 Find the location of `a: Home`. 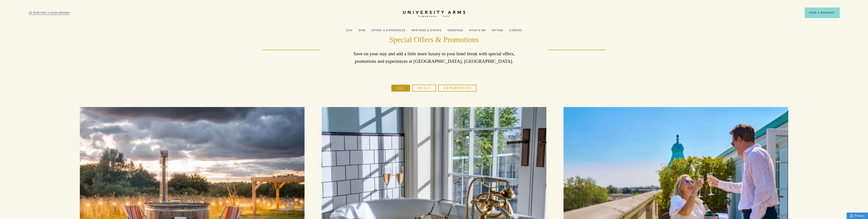

a: Home is located at coordinates (434, 14).